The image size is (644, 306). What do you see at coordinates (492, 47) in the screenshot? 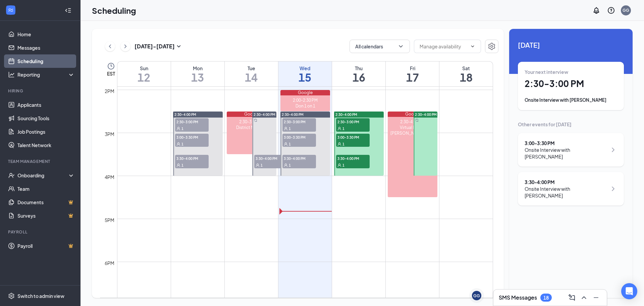
I see `a: Settings` at bounding box center [492, 47].